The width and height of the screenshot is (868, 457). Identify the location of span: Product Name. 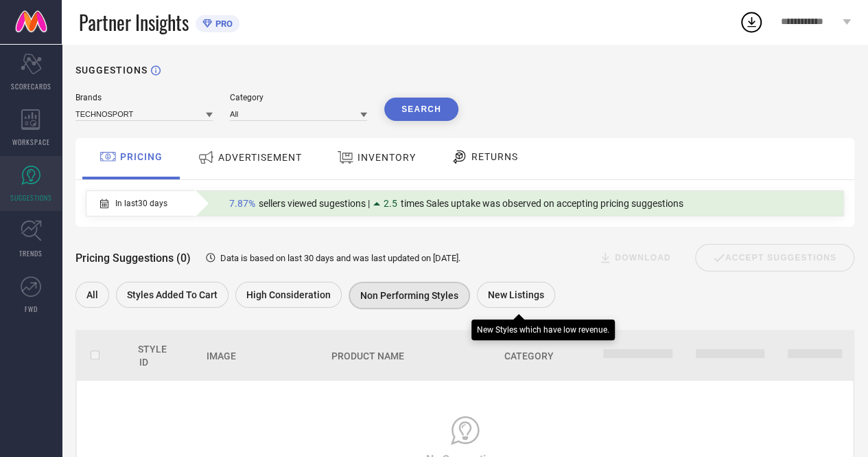
(368, 355).